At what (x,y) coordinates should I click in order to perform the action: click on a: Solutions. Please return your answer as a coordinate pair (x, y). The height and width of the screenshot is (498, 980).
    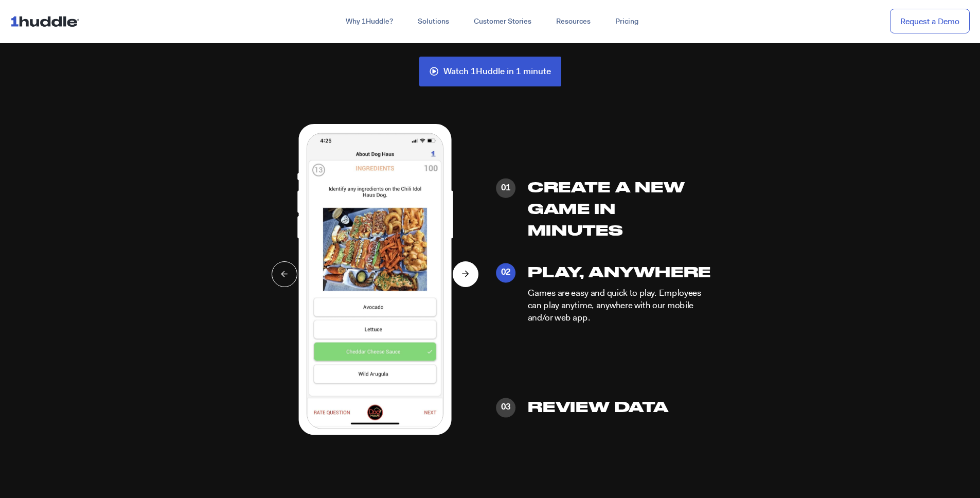
    Looking at the image, I should click on (433, 22).